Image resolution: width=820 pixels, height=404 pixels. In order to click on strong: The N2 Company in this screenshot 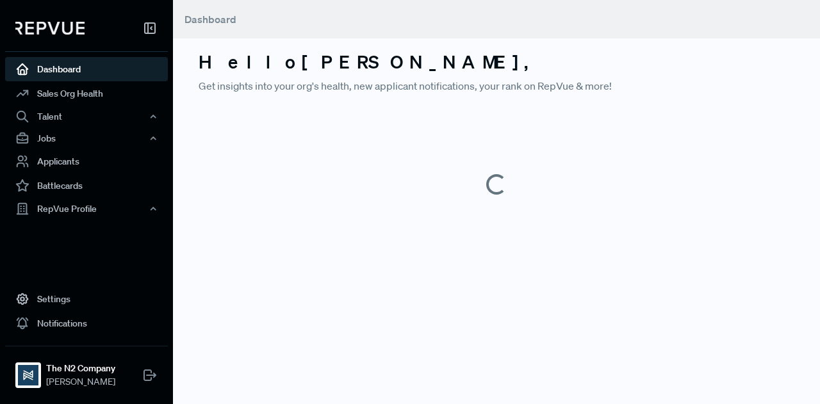, I will do `click(81, 368)`.